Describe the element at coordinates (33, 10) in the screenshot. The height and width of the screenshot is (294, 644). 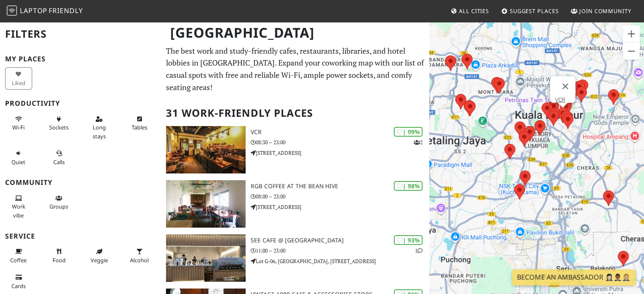
I see `span: Laptop` at that location.